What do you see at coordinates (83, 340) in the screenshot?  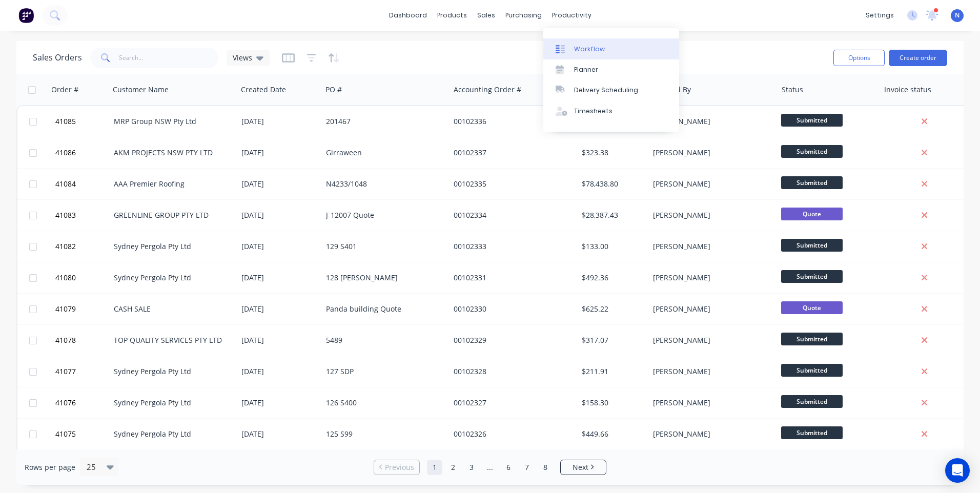 I see `button: 41078` at bounding box center [83, 340].